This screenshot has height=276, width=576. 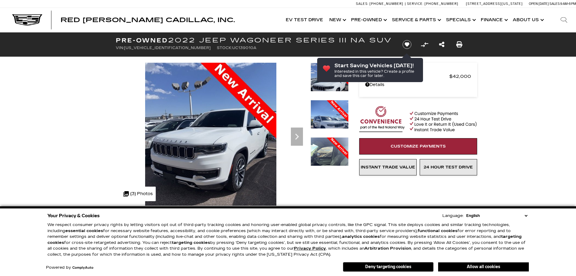 What do you see at coordinates (27, 20) in the screenshot?
I see `a: Cadillac Dark Logo with Cadillac White Text` at bounding box center [27, 20].